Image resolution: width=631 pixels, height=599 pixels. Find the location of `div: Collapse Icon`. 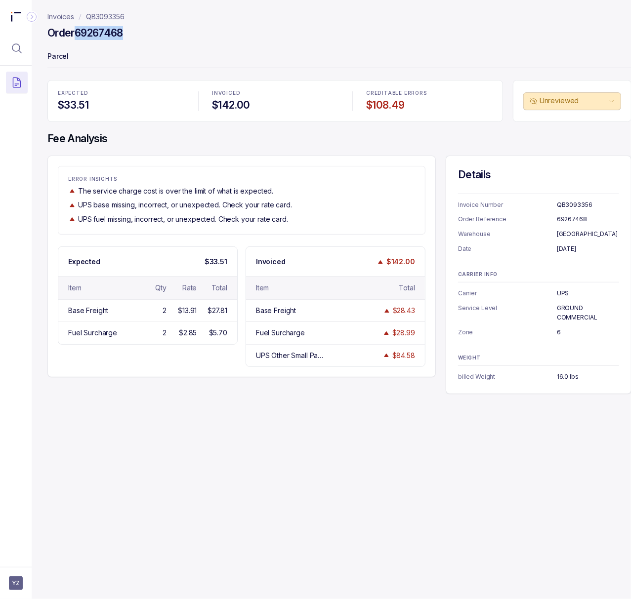

div: Collapse Icon is located at coordinates (32, 17).